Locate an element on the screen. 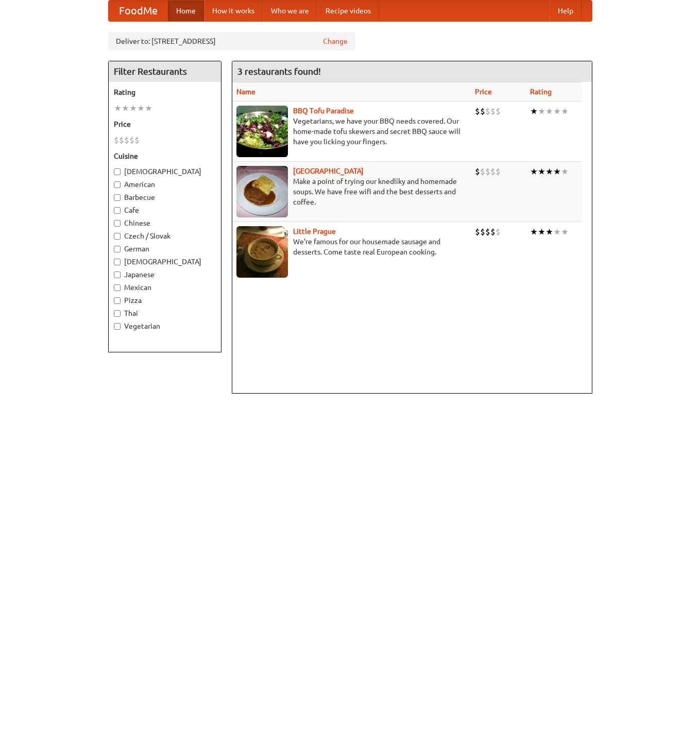 The height and width of the screenshot is (729, 700). input: American is located at coordinates (117, 184).